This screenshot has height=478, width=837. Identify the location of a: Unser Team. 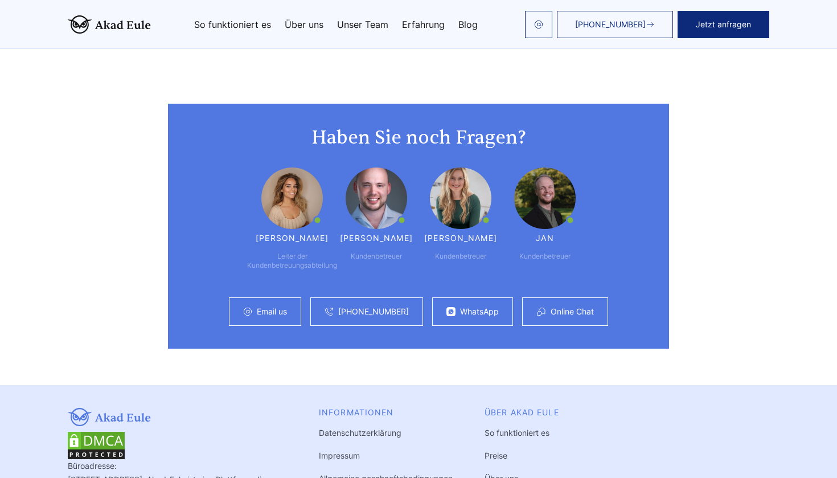
(363, 24).